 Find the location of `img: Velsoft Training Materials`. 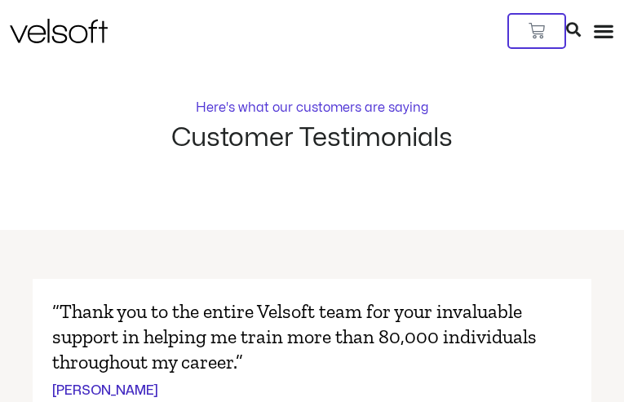

img: Velsoft Training Materials is located at coordinates (59, 31).